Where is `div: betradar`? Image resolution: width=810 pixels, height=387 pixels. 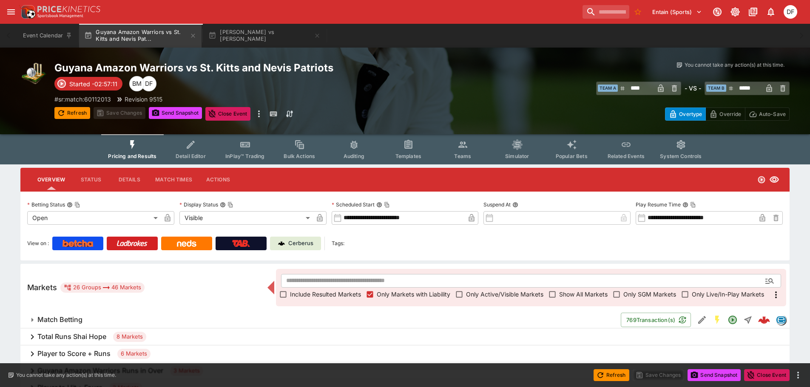 div: betradar is located at coordinates (781, 320).